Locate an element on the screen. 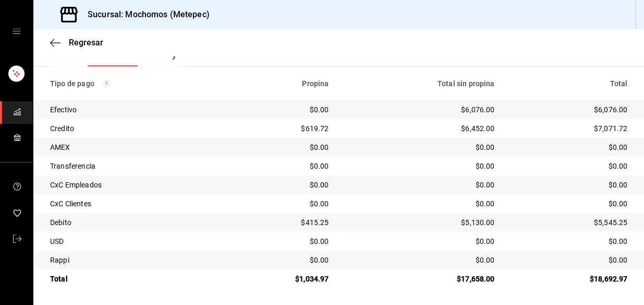  div: navigation tabs is located at coordinates (125, 57).